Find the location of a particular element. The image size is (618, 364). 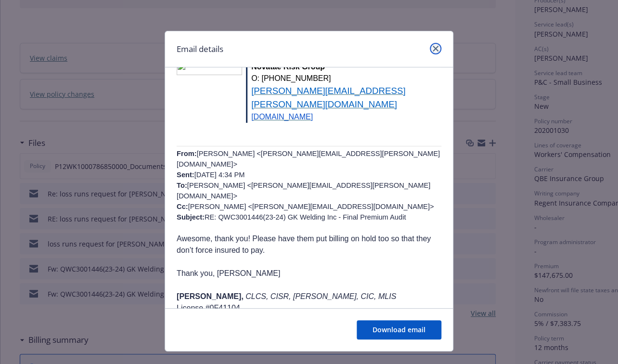

b: Sent: is located at coordinates (185, 175).